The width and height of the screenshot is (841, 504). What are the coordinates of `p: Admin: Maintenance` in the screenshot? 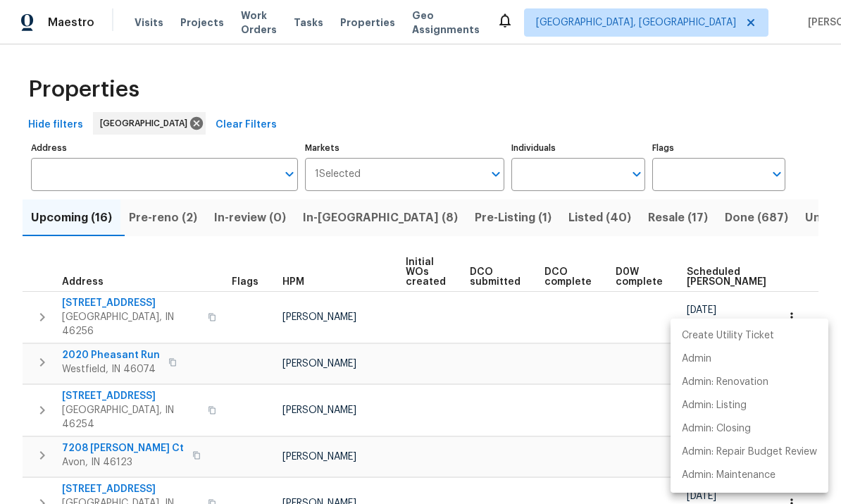 It's located at (728, 475).